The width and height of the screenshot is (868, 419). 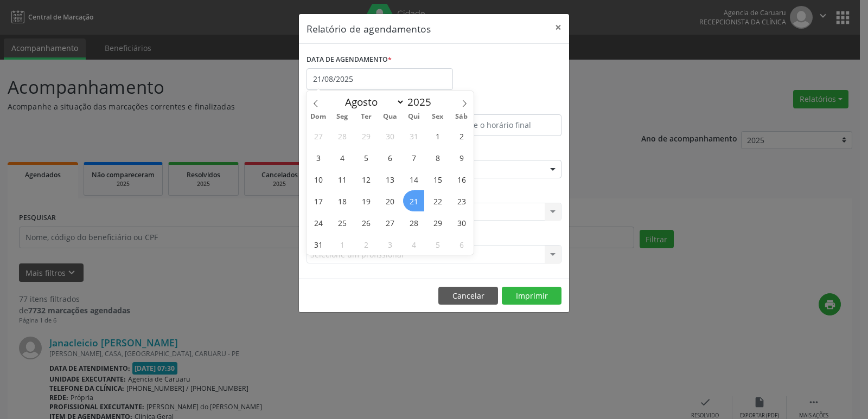 I want to click on span: Agosto 8, 2025, so click(x=438, y=157).